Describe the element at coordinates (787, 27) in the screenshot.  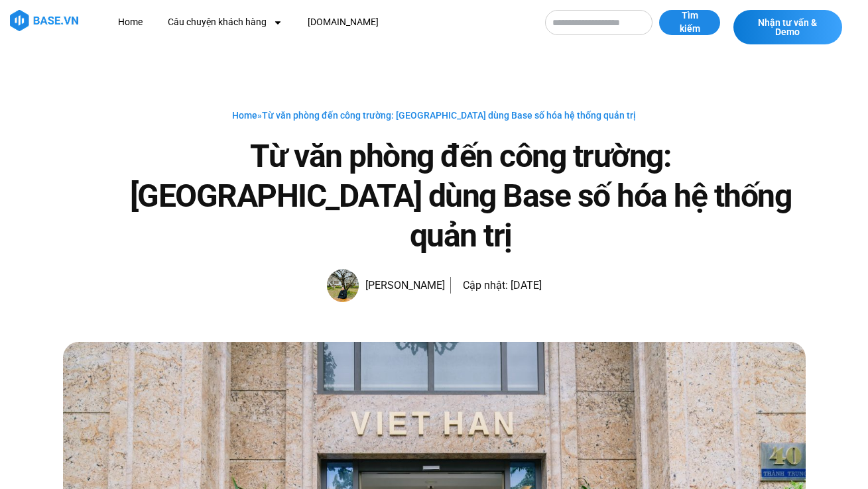
I see `a: Nhận tư vấn & Demo` at that location.